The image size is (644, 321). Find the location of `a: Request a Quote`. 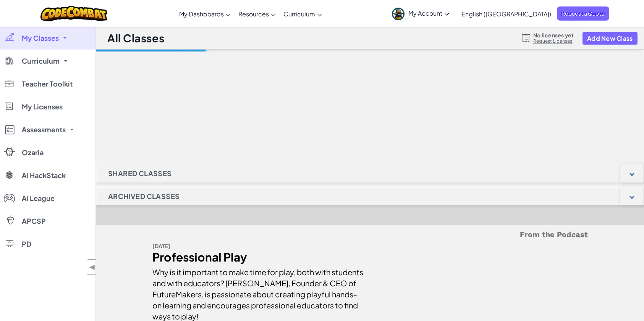

a: Request a Quote is located at coordinates (582, 13).